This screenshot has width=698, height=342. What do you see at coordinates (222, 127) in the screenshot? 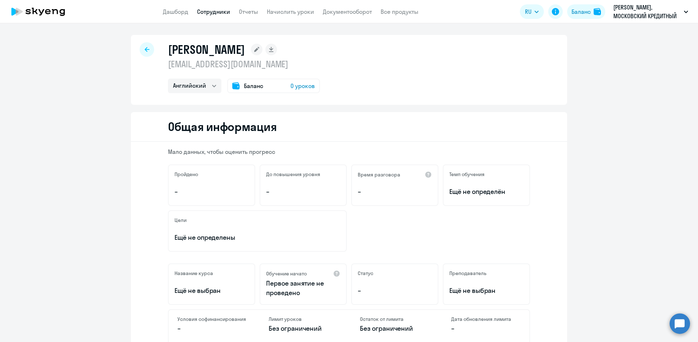
I see `h2: Общая информация` at bounding box center [222, 127].